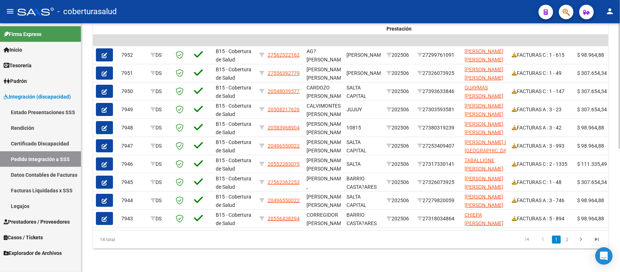  I want to click on div: FACTURAS A : 3 - 23, so click(542, 109).